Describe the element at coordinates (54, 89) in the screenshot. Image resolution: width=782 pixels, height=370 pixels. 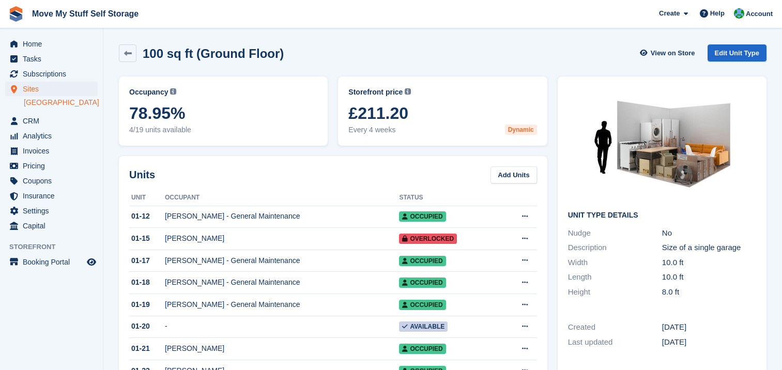
I see `span: Sites` at that location.